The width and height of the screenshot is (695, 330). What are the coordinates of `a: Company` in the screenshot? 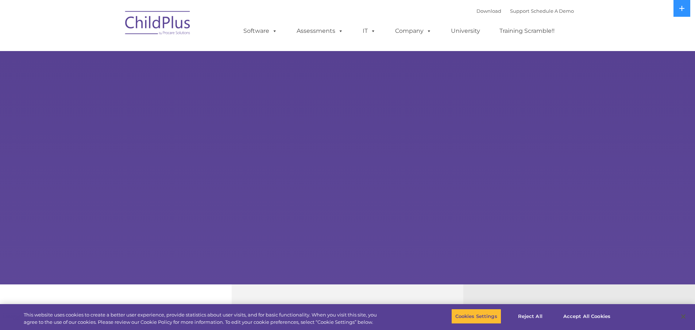 It's located at (414, 31).